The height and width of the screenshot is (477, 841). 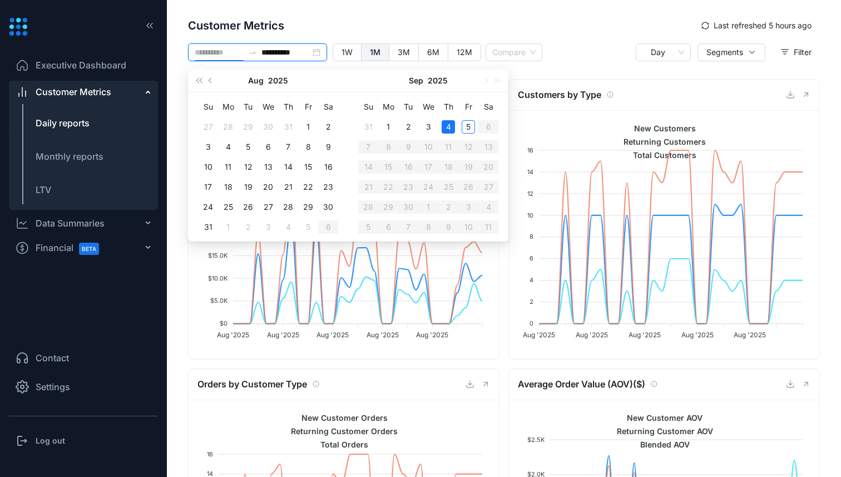 What do you see at coordinates (441, 26) in the screenshot?
I see `span: Customer Metrics` at bounding box center [441, 26].